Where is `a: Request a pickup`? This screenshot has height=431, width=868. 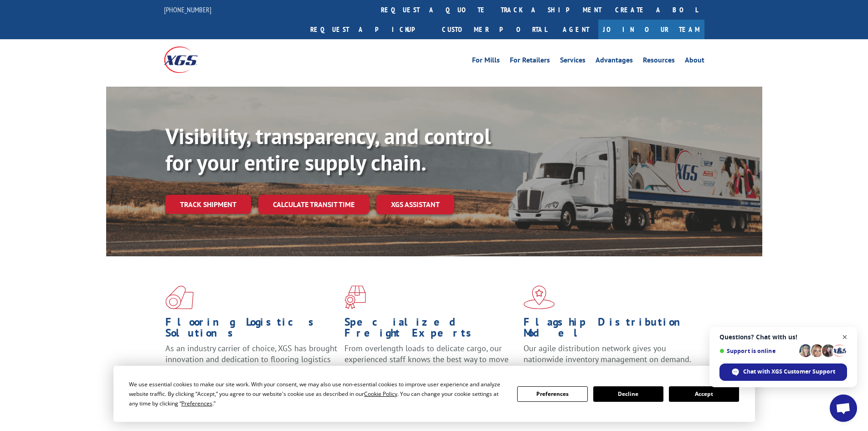 a: Request a pickup is located at coordinates (369, 29).